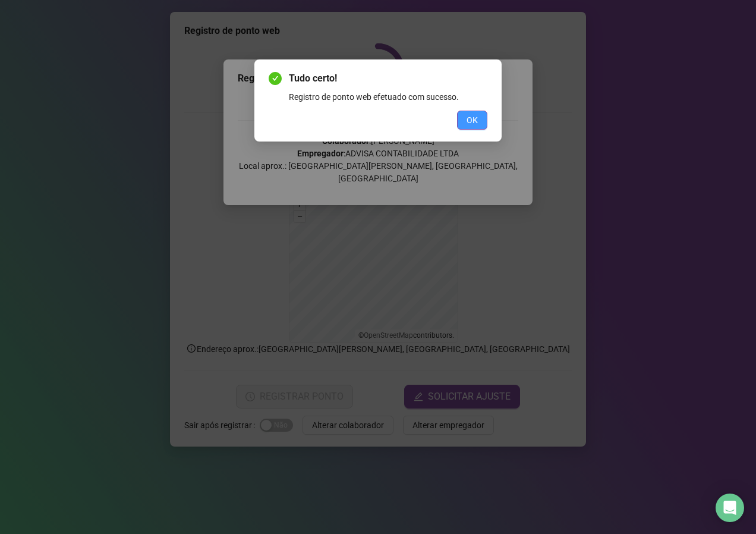  Describe the element at coordinates (730, 508) in the screenshot. I see `div: Open Intercom Messenger` at that location.